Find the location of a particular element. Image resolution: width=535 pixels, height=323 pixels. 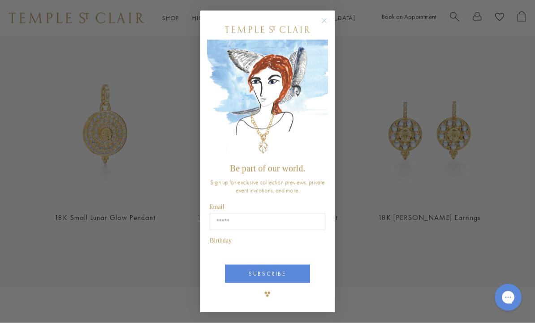

input: Email is located at coordinates (268, 222).